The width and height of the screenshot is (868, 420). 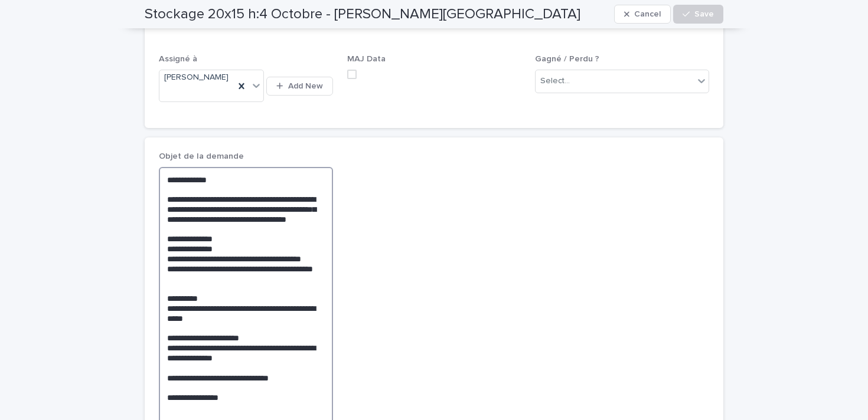 What do you see at coordinates (299, 86) in the screenshot?
I see `button: Add New` at bounding box center [299, 86].